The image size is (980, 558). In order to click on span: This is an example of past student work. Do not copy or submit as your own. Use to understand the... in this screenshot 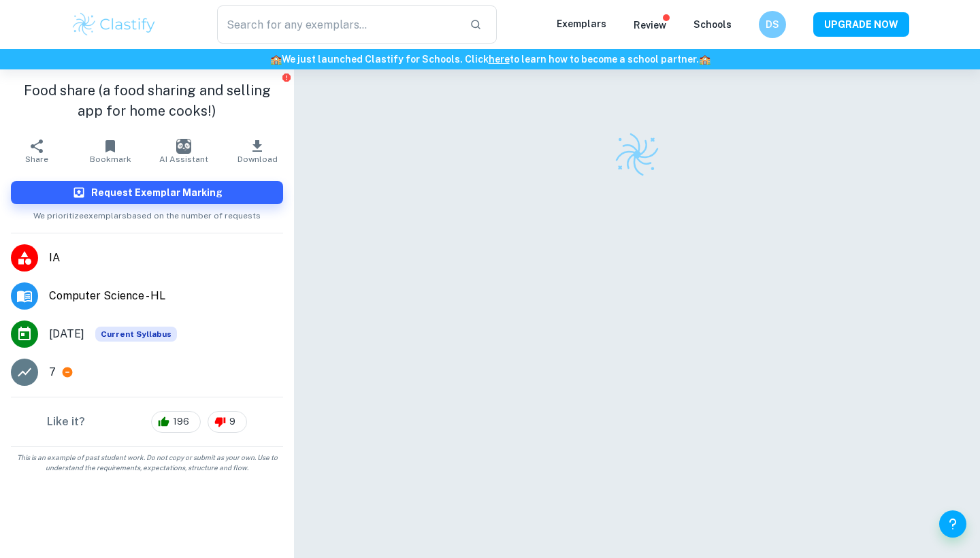, I will do `click(147, 463)`.